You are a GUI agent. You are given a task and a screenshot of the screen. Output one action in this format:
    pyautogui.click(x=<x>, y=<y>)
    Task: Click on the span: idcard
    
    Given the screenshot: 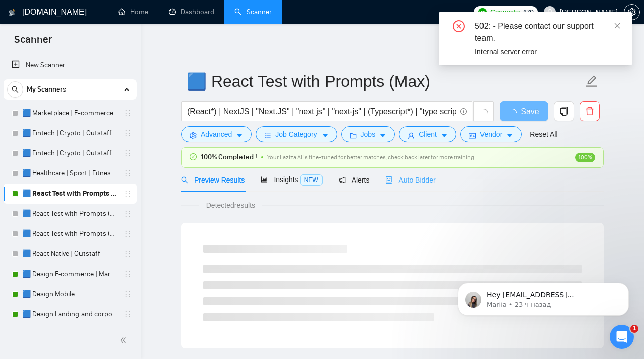 What is the action you would take?
    pyautogui.click(x=472, y=135)
    